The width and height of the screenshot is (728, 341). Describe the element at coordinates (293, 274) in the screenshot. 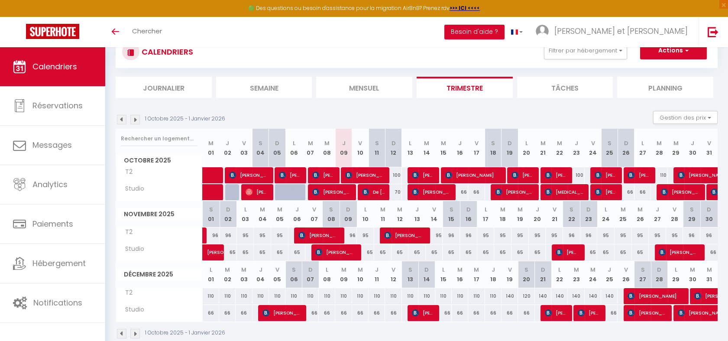

I see `th: 06` at that location.